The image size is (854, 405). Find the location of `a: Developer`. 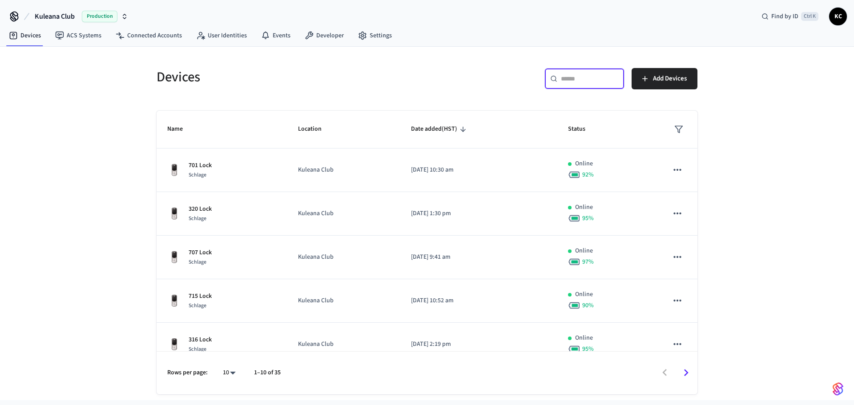

a: Developer is located at coordinates (324, 36).